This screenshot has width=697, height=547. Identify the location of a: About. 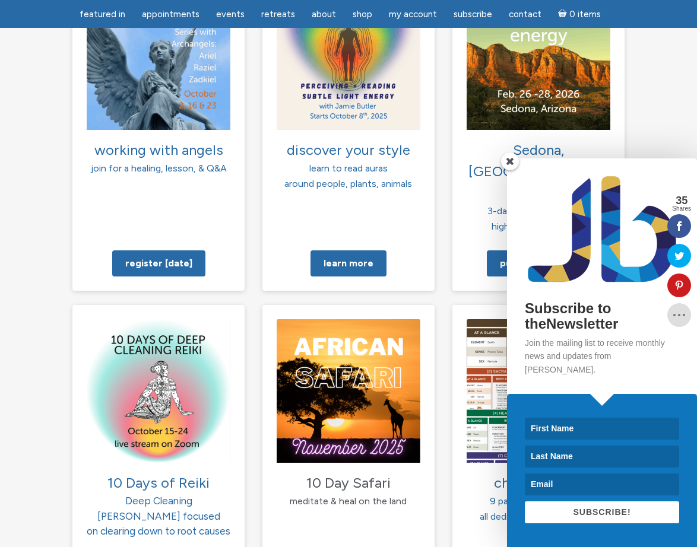
(324, 14).